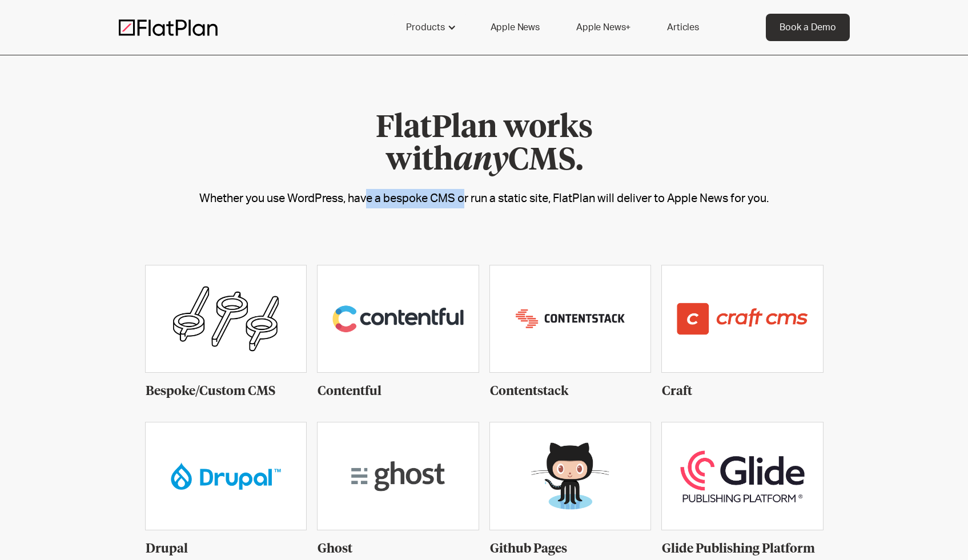  I want to click on a: Craft, so click(742, 338).